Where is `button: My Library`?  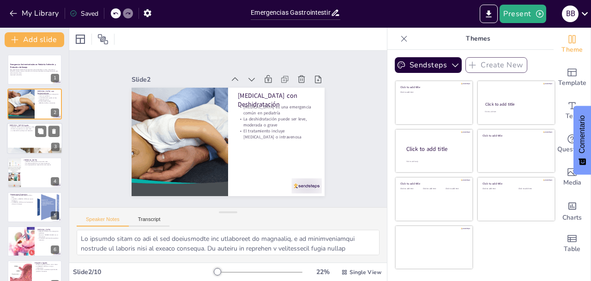
button: My Library is located at coordinates (35, 13).